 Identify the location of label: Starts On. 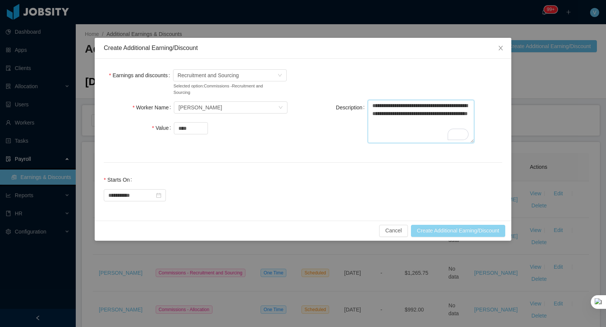
(119, 180).